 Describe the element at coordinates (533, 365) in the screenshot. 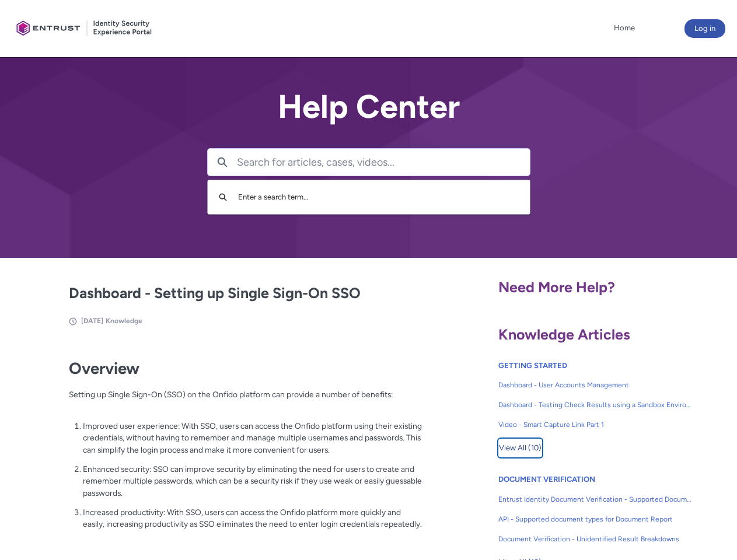

I see `a: GETTING STARTED` at that location.